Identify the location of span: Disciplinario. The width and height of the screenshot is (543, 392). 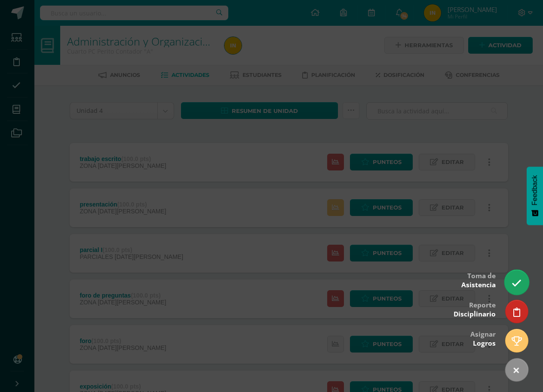
(474, 314).